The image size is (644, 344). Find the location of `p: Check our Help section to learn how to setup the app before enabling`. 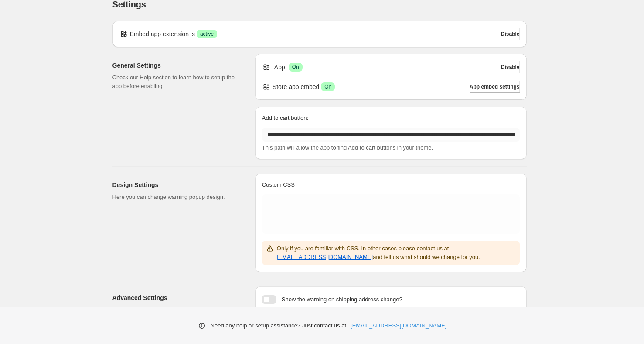

p: Check our Help section to learn how to setup the app before enabling is located at coordinates (176, 82).